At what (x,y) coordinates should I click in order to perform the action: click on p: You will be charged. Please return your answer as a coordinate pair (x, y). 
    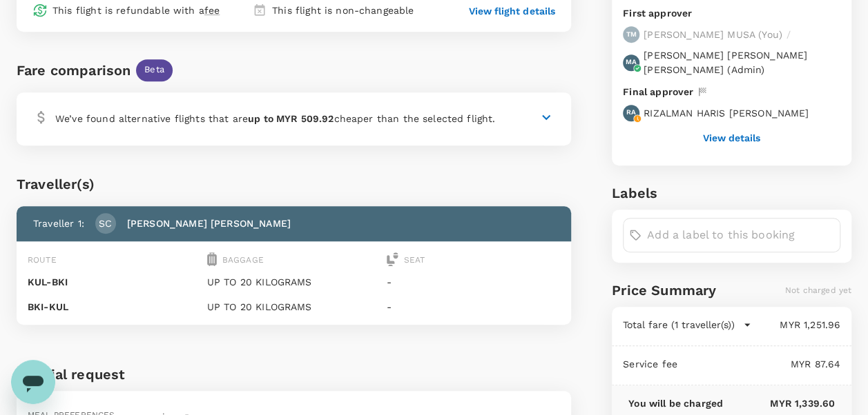
    Looking at the image, I should click on (675, 403).